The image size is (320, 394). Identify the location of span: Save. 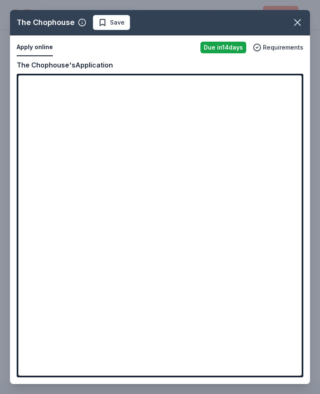
(117, 22).